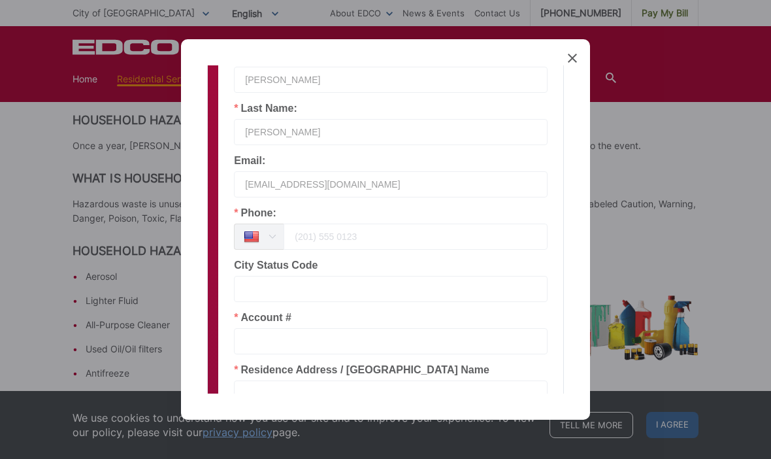 This screenshot has width=771, height=459. Describe the element at coordinates (263, 318) in the screenshot. I see `label: Account #` at that location.